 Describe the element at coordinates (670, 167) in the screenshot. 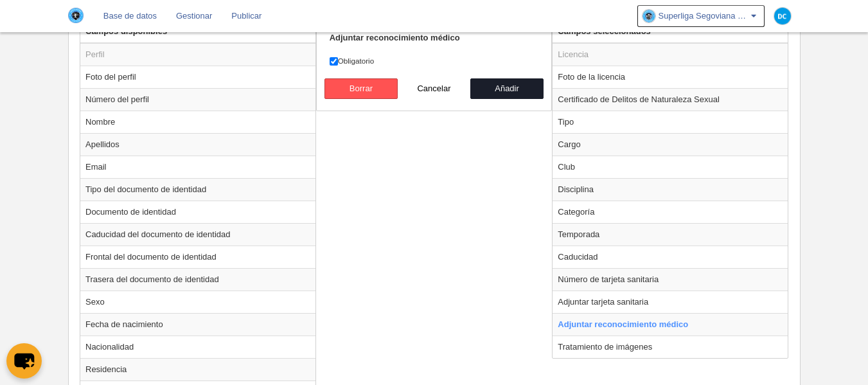

I see `td: Club` at that location.